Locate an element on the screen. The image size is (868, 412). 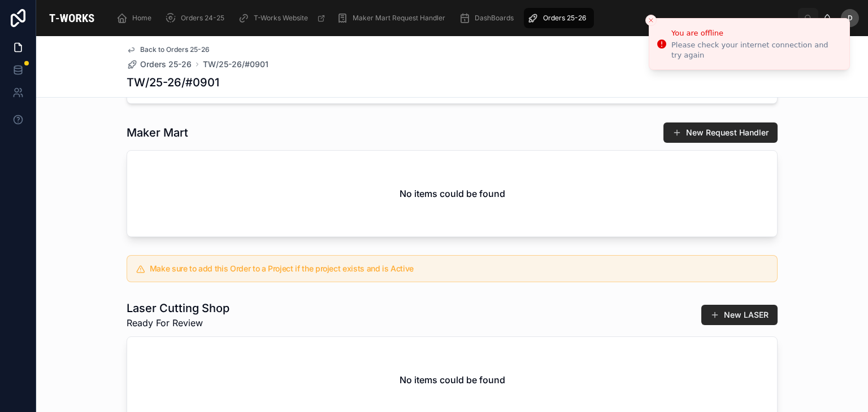
span: Back to Orders 25-26 is located at coordinates (175, 49).